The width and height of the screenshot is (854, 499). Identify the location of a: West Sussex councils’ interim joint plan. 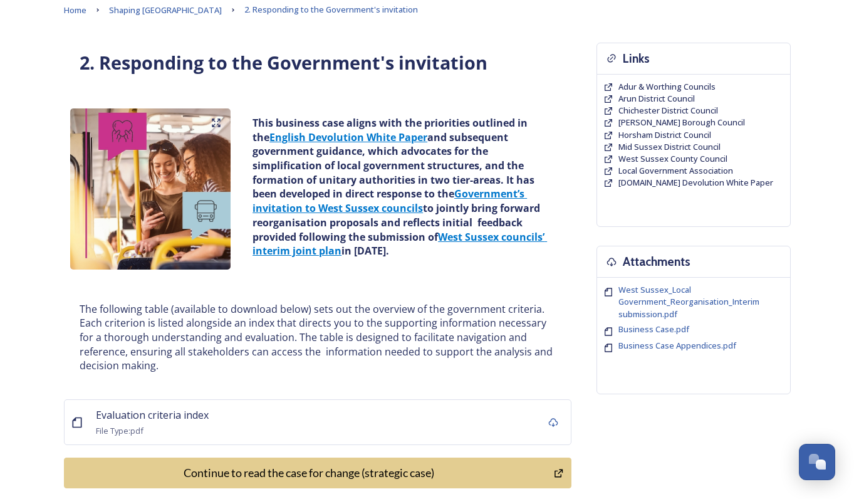
(400, 244).